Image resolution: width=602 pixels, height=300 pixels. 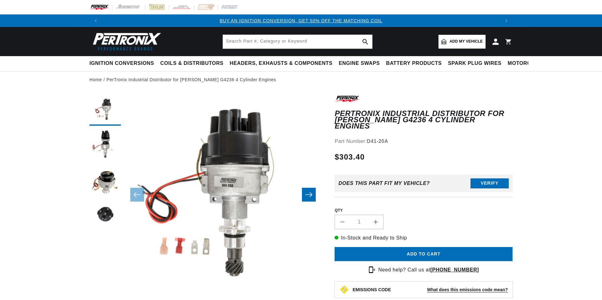 What do you see at coordinates (96, 21) in the screenshot?
I see `button: Translation missing: en.sections.announcements.previous_announcement` at bounding box center [96, 21].